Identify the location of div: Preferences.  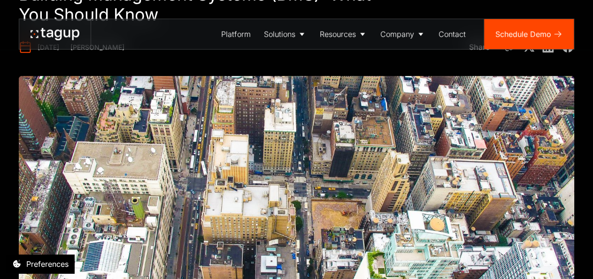
(47, 264).